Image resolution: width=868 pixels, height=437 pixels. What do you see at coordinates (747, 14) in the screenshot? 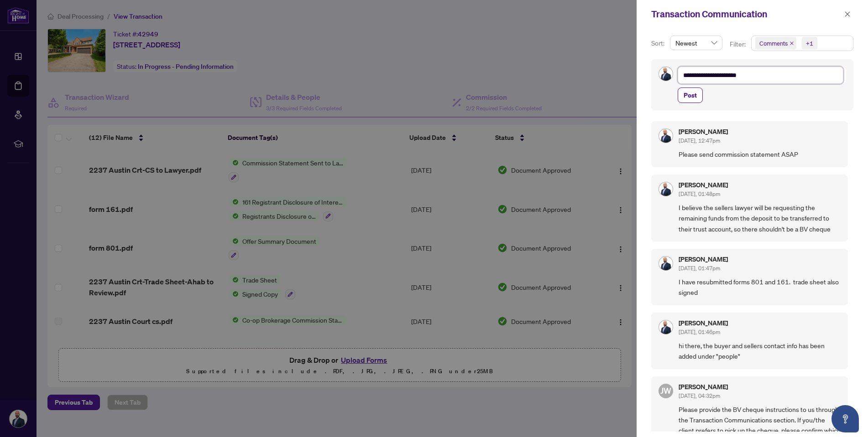
I see `div: Transaction Communication` at bounding box center [747, 14].